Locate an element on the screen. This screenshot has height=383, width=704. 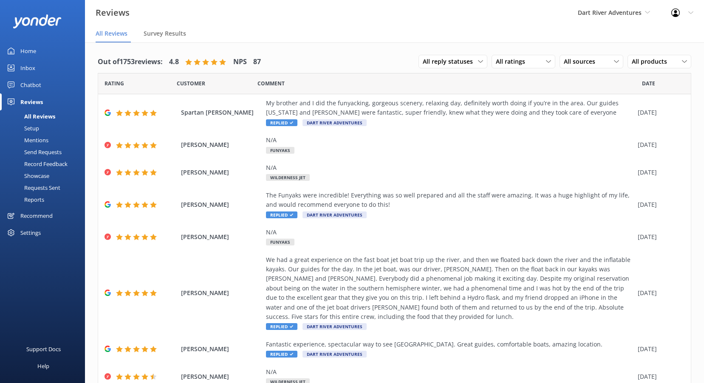
div: Showcase is located at coordinates (27, 176).